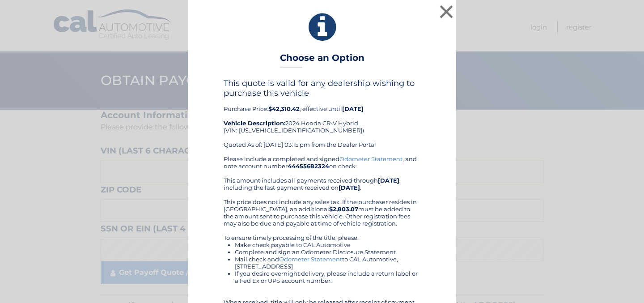  What do you see at coordinates (328, 277) in the screenshot?
I see `li: If you desire overnight delivery, please include a return label or a Fed Ex or UPS account number.` at bounding box center [328, 277].